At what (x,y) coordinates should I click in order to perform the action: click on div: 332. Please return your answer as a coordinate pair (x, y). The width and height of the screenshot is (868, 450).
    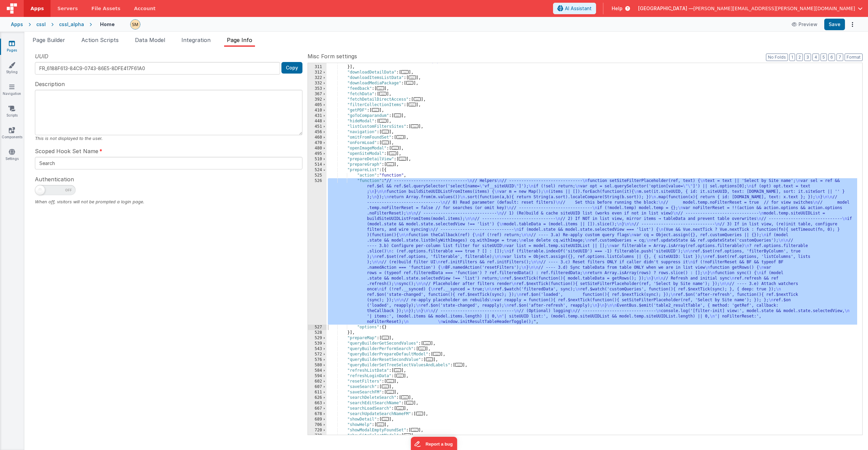
    Looking at the image, I should click on (317, 83).